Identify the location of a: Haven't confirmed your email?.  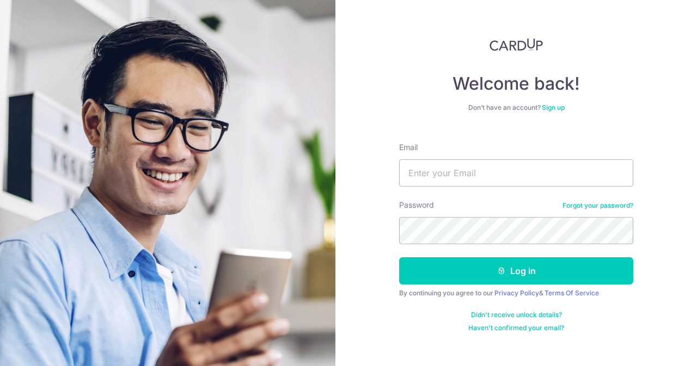
(516, 328).